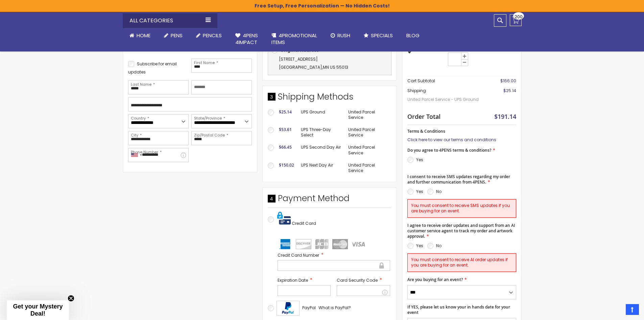  Describe the element at coordinates (518, 17) in the screenshot. I see `span: 200` at that location.